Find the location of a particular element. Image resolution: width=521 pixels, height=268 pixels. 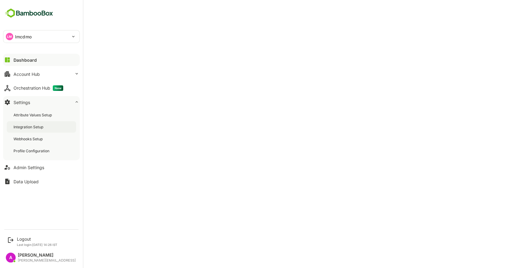

div: Webhooks Setup is located at coordinates (29, 139).